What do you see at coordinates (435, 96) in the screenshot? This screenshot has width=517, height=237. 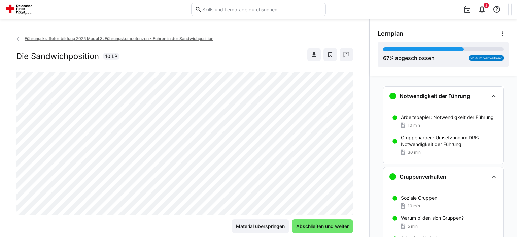 I see `h3: Notwendigkeit der Führung` at bounding box center [435, 96].